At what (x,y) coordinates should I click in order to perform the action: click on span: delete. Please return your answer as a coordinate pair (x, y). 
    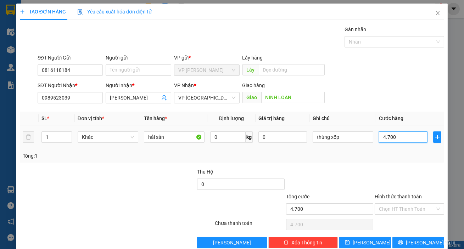
    Looking at the image, I should click on (286, 243).